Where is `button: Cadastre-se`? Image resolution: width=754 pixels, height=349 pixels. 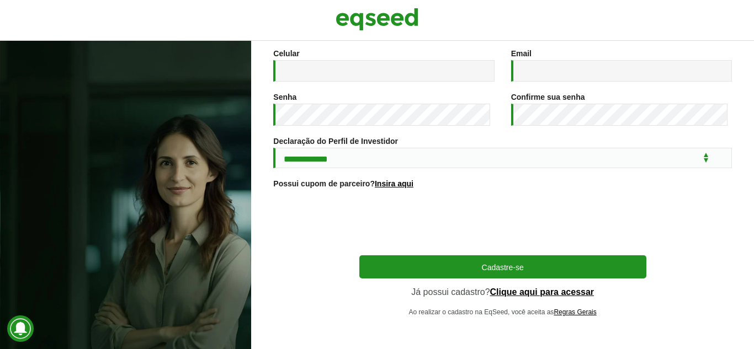
button: Cadastre-se is located at coordinates (503, 267).